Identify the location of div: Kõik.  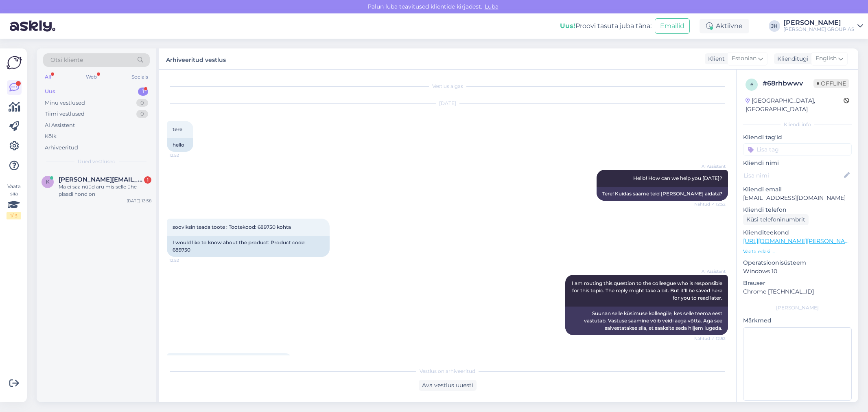
(50, 136).